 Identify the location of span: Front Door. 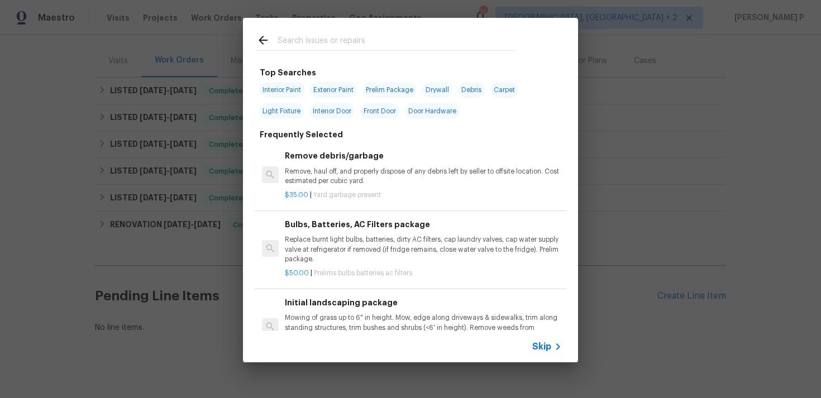
(380, 111).